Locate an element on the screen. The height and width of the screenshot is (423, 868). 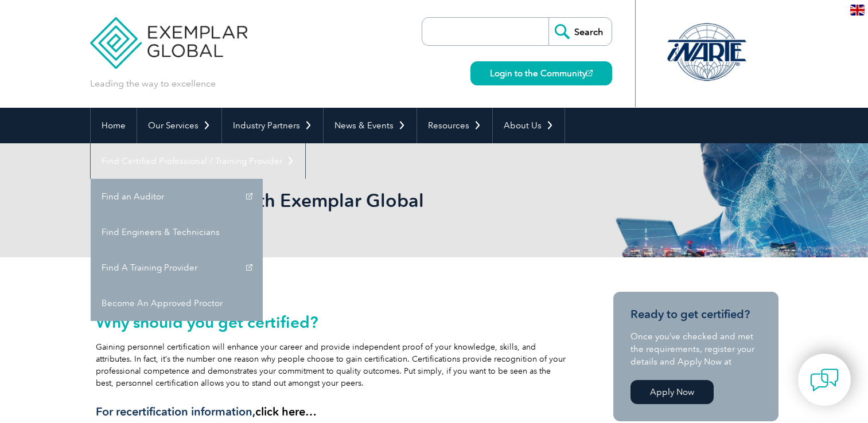
h1: Getting Certified with Exemplar Global is located at coordinates (310, 200).